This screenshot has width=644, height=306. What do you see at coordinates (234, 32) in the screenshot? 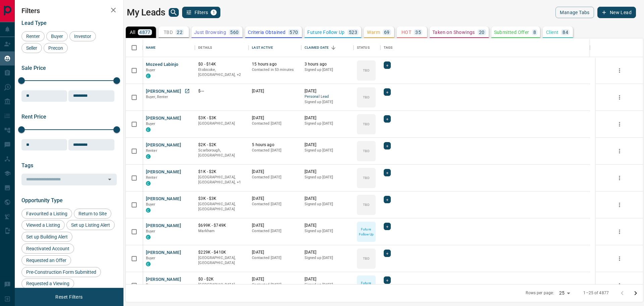
I see `p: 560` at bounding box center [234, 32].